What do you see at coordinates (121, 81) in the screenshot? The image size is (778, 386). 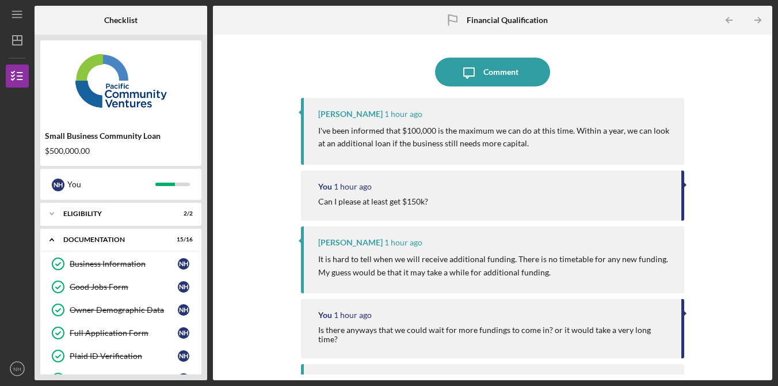 I see `img: Product logo` at bounding box center [121, 81].